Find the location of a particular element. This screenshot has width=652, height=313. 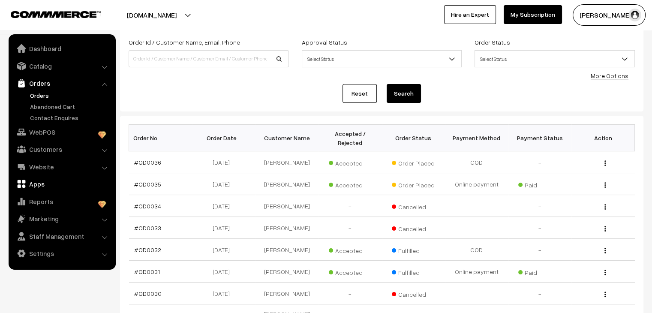

a: #OD0036 is located at coordinates (147, 162).